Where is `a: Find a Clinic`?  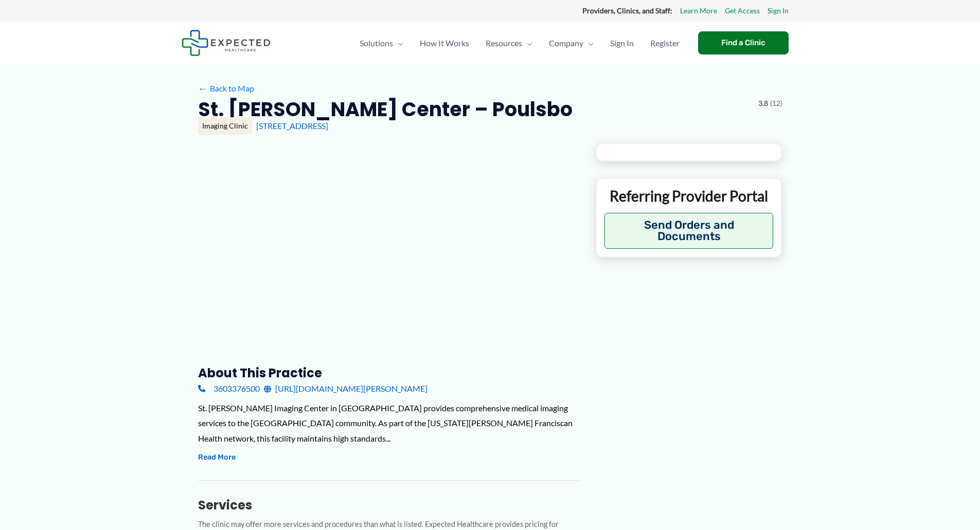
a: Find a Clinic is located at coordinates (744, 43).